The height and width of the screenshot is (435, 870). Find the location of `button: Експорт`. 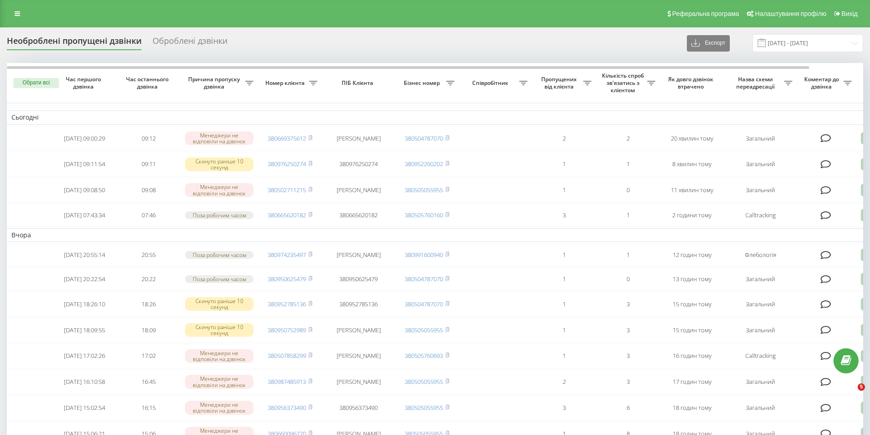

button: Експорт is located at coordinates (709, 43).